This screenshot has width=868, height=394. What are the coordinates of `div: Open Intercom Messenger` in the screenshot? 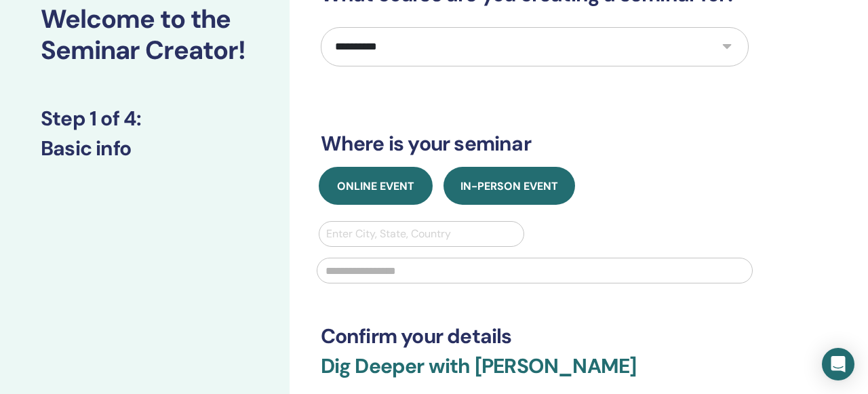 It's located at (838, 364).